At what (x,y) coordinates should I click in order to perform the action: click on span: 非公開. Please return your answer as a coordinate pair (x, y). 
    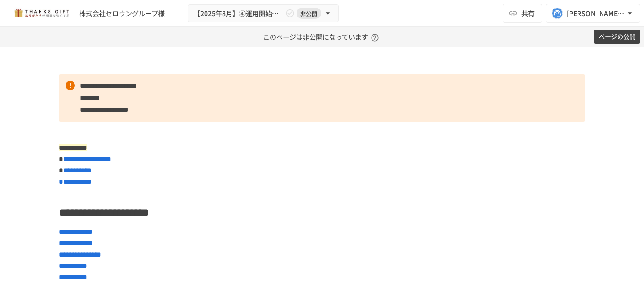
    Looking at the image, I should click on (309, 13).